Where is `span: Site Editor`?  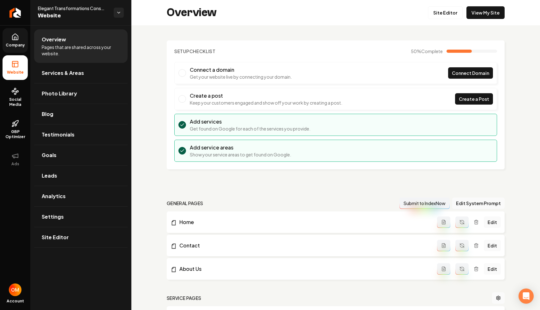 span: Site Editor is located at coordinates (55, 237).